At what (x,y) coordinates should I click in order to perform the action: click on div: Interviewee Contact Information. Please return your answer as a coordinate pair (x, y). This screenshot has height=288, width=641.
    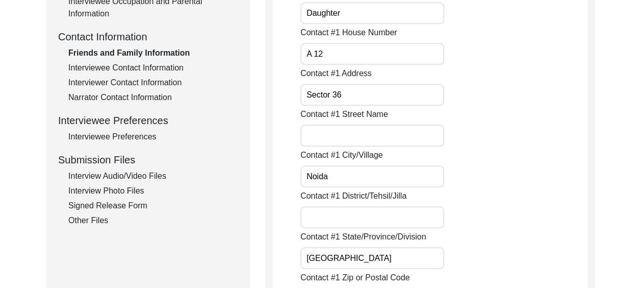
    Looking at the image, I should click on (153, 68).